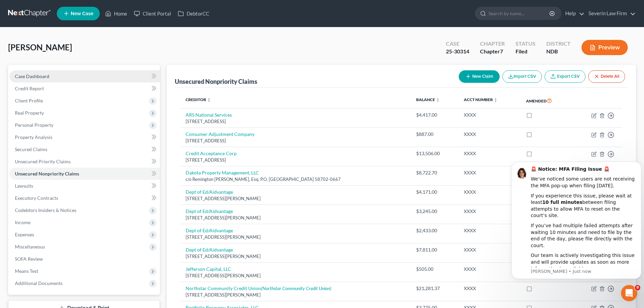 The image size is (644, 308). I want to click on span: Credit Report, so click(29, 88).